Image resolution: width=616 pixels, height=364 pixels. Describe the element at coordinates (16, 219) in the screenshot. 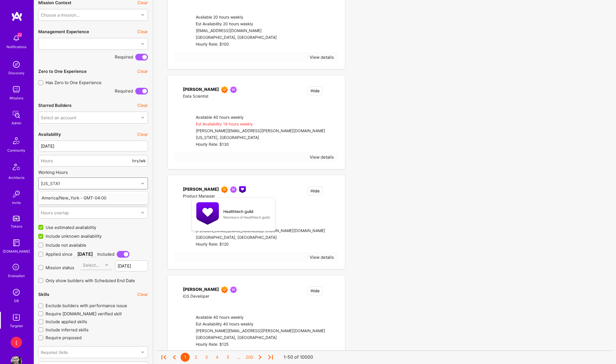

I see `img: tokens` at that location.